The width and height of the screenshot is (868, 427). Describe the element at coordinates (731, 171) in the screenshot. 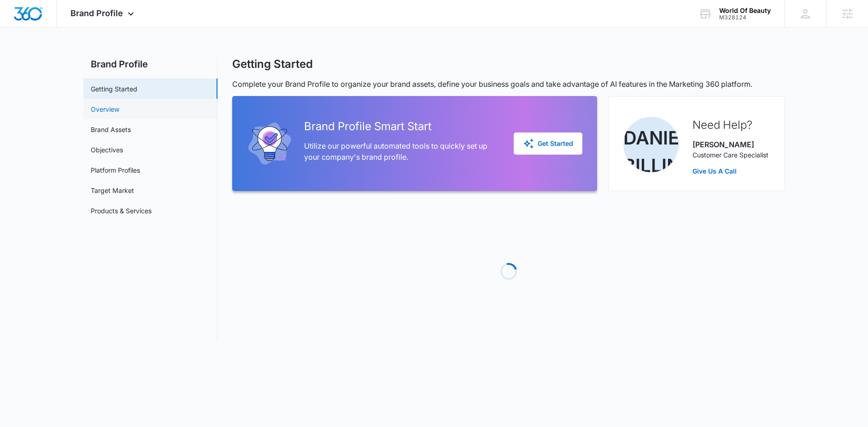

I see `a: Give Us A Call` at that location.